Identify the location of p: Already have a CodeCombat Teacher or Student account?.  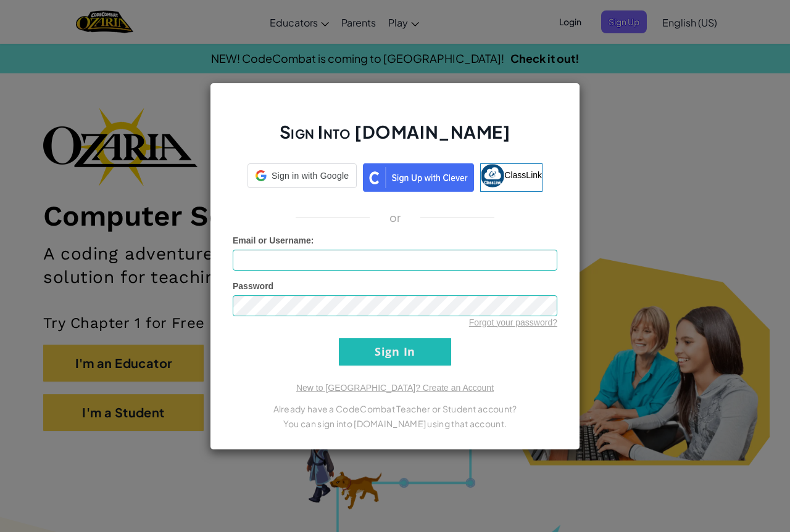
(395, 409).